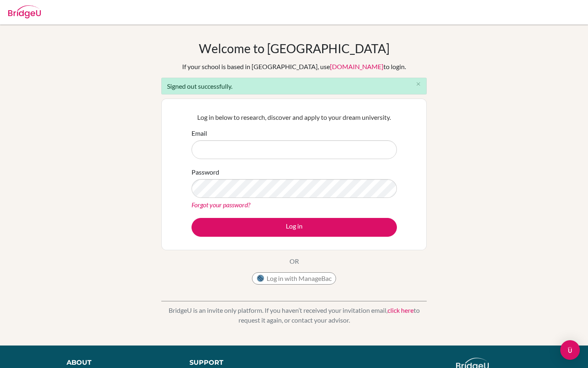 This screenshot has height=368, width=588. Describe the element at coordinates (221, 205) in the screenshot. I see `a: Forgot your password?` at that location.